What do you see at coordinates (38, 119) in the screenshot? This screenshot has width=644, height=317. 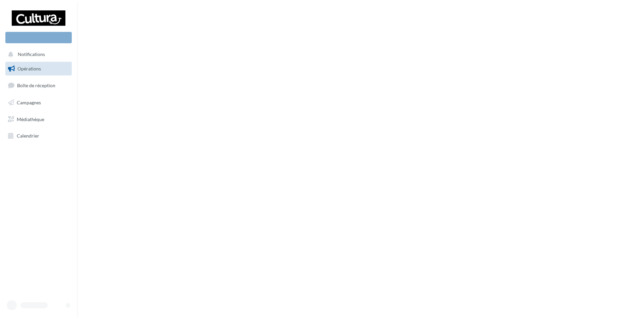 I see `a: Médiathèque` at bounding box center [38, 119].